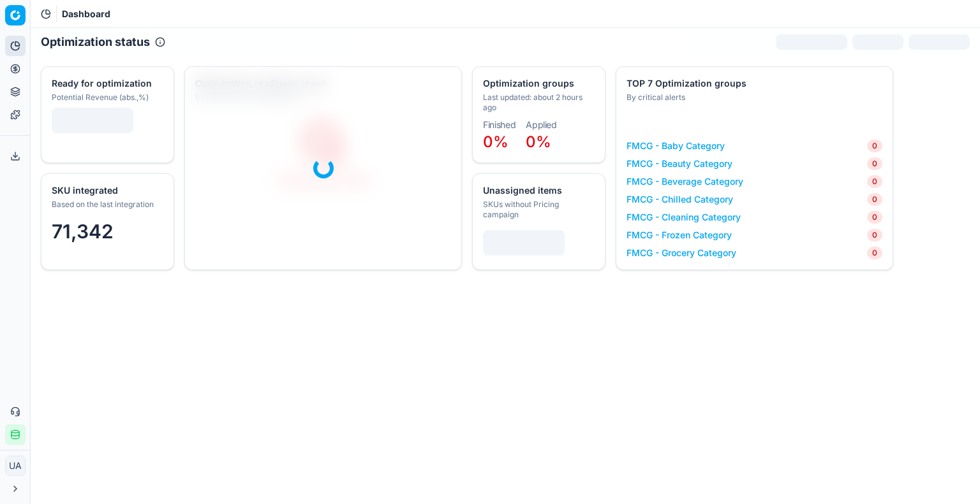 This screenshot has width=980, height=504. Describe the element at coordinates (682, 253) in the screenshot. I see `a: FMCG - Grocery Category` at that location.